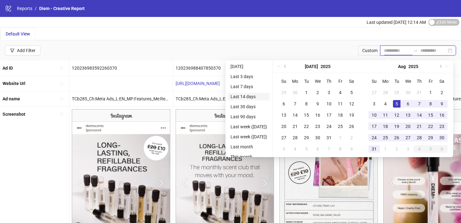 The image size is (461, 223). Describe the element at coordinates (408, 126) in the screenshot. I see `td: 2025-08-20` at that location.